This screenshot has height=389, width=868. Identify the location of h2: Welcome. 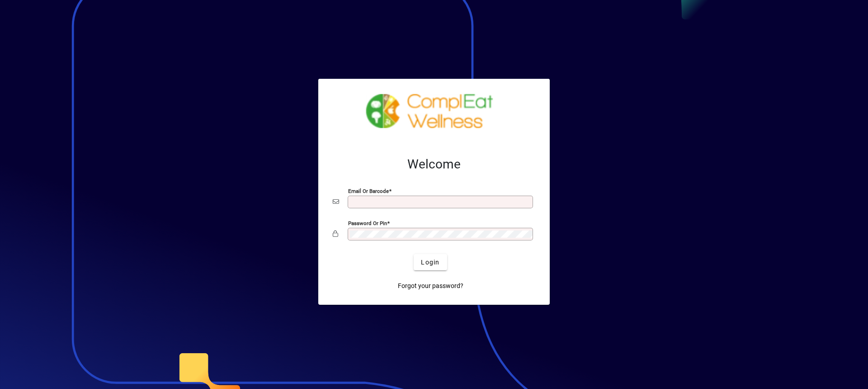
(434, 164).